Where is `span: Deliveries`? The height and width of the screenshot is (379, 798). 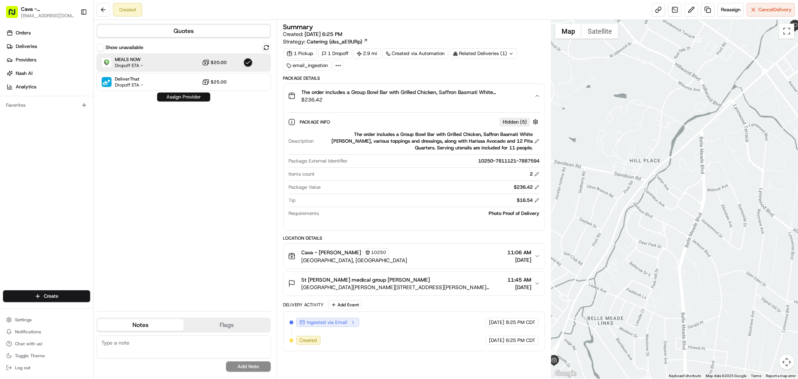
span: Deliveries is located at coordinates (26, 46).